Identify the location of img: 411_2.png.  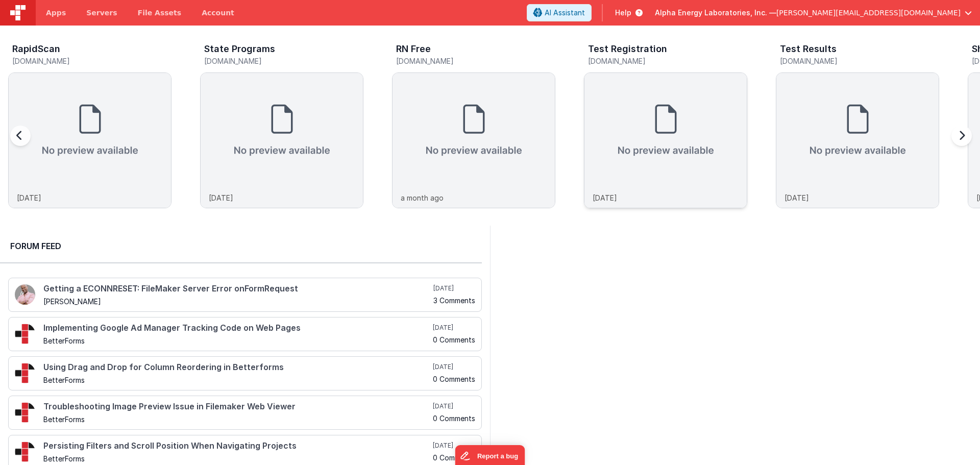
(25, 295).